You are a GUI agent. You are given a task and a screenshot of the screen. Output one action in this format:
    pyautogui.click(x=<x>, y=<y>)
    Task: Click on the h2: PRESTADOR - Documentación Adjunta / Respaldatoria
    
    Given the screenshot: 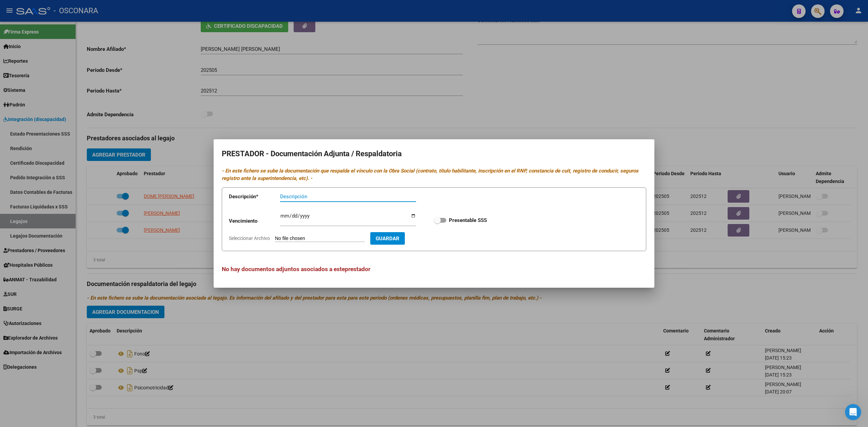 What is the action you would take?
    pyautogui.click(x=434, y=154)
    